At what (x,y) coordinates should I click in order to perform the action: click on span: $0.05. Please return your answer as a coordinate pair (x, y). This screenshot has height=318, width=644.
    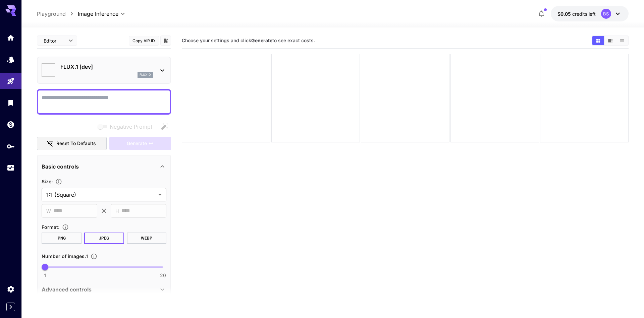
    Looking at the image, I should click on (565, 14).